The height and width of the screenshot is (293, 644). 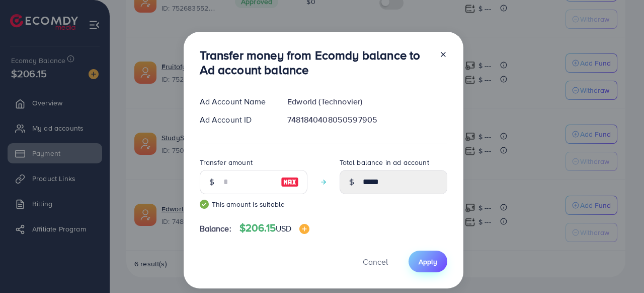 I want to click on button: Cancel, so click(x=375, y=261).